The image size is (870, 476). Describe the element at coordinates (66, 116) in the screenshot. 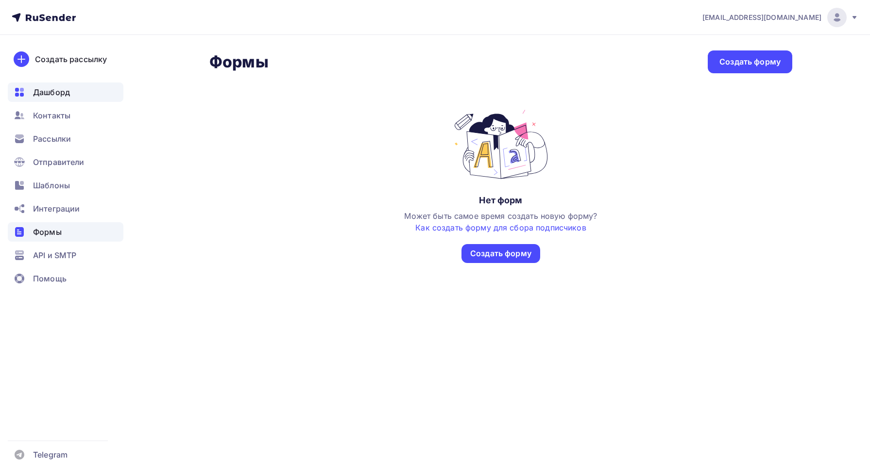

I see `a: Контакты` at that location.